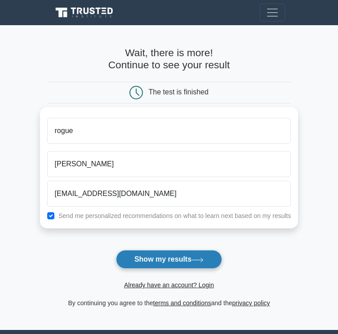  What do you see at coordinates (272, 13) in the screenshot?
I see `button: Toggle navigation` at bounding box center [272, 13].